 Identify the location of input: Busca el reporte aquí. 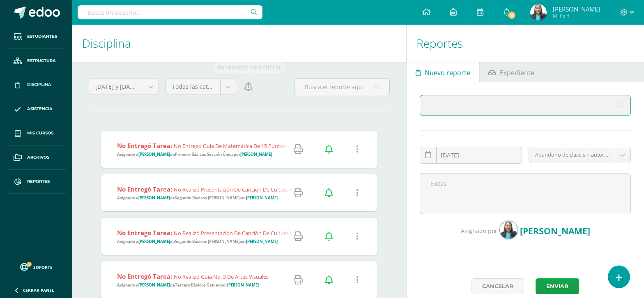
(342, 87).